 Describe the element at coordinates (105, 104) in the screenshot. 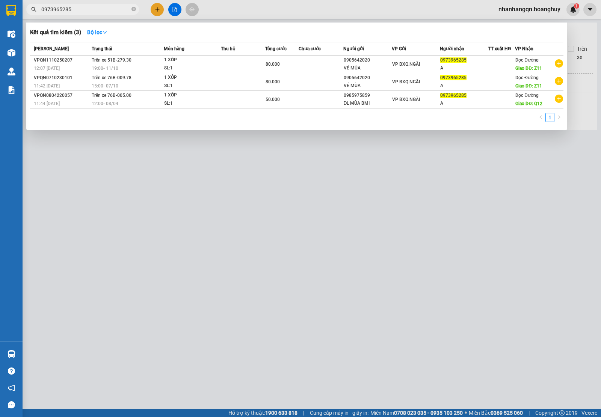

I see `span: 12:00 - 08/04` at that location.